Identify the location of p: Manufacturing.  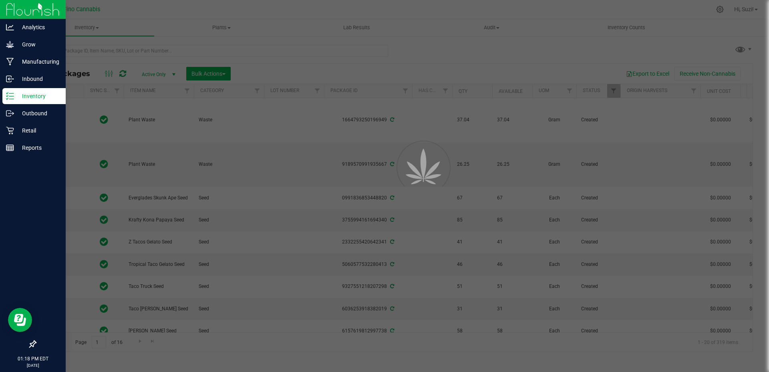
(38, 62).